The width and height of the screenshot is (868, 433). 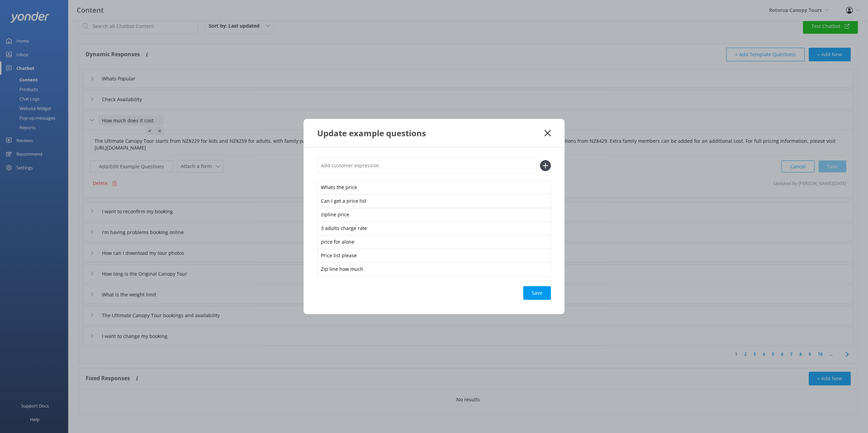 I want to click on div: price for alone, so click(x=434, y=242).